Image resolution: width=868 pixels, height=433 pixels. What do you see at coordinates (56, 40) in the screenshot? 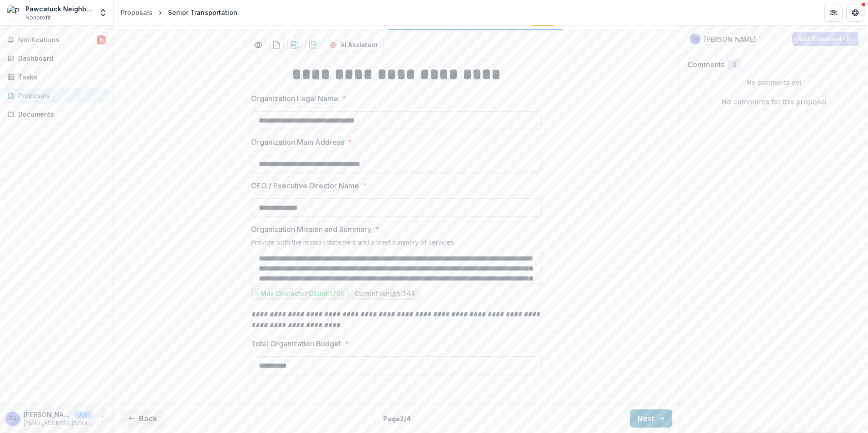
I see `button: Notifications6` at bounding box center [56, 40].